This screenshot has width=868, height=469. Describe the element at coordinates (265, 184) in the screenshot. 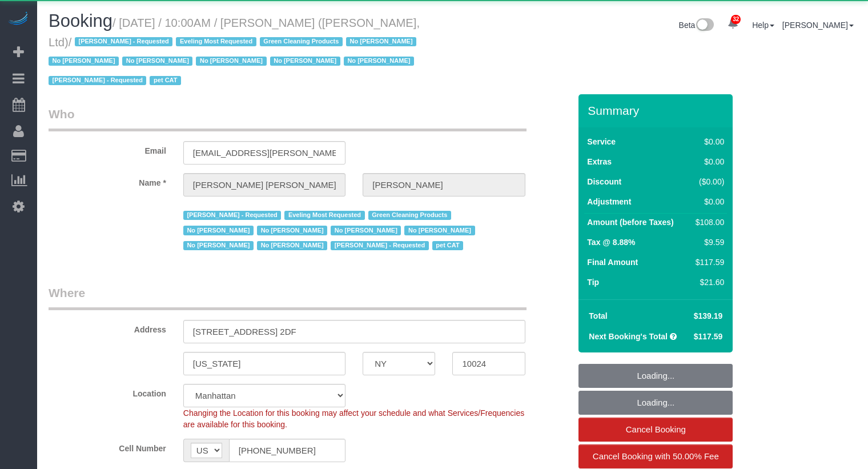

I see `input: First Name` at that location.